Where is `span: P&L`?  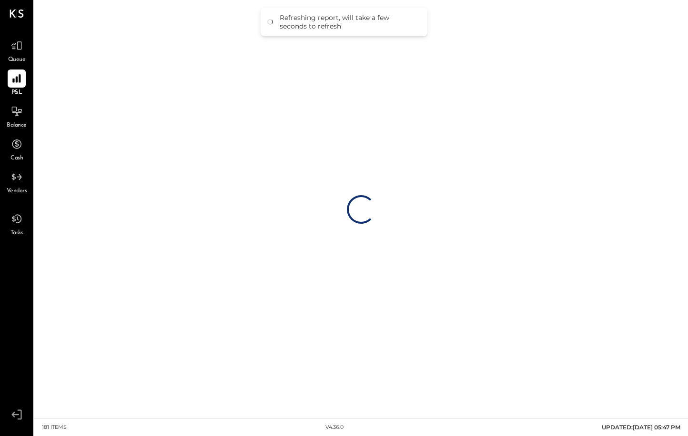
span: P&L is located at coordinates (17, 93).